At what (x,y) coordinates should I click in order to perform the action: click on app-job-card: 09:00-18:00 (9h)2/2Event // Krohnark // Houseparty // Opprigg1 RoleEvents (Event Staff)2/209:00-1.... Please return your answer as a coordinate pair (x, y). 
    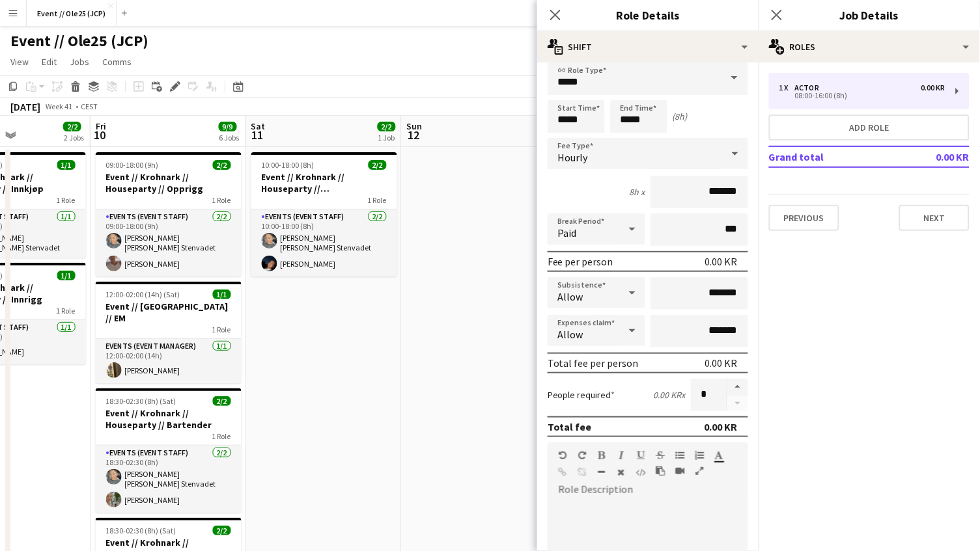
    Looking at the image, I should click on (169, 214).